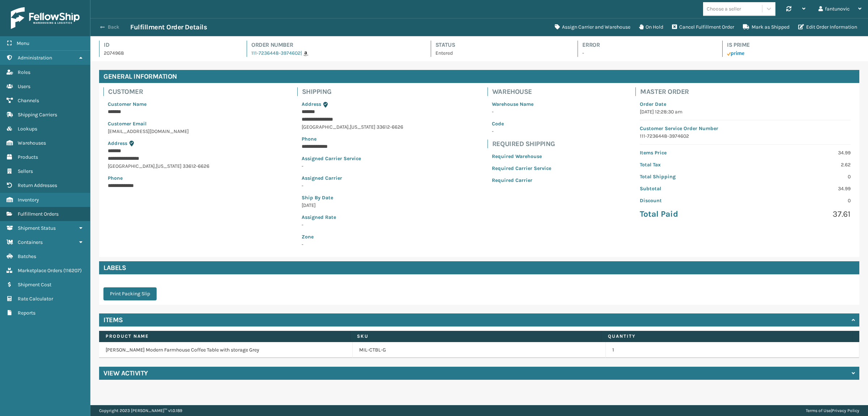  What do you see at coordinates (24, 86) in the screenshot?
I see `span: Users` at bounding box center [24, 86].